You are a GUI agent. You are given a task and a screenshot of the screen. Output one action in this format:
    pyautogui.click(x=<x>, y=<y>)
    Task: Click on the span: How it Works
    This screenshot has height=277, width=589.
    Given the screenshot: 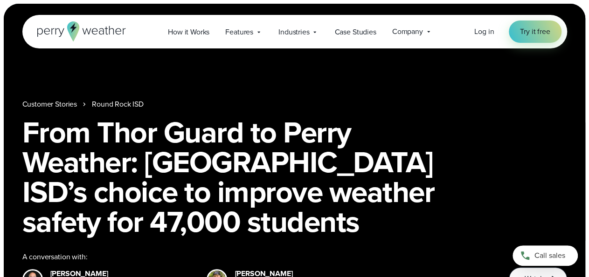 What is the action you would take?
    pyautogui.click(x=188, y=32)
    